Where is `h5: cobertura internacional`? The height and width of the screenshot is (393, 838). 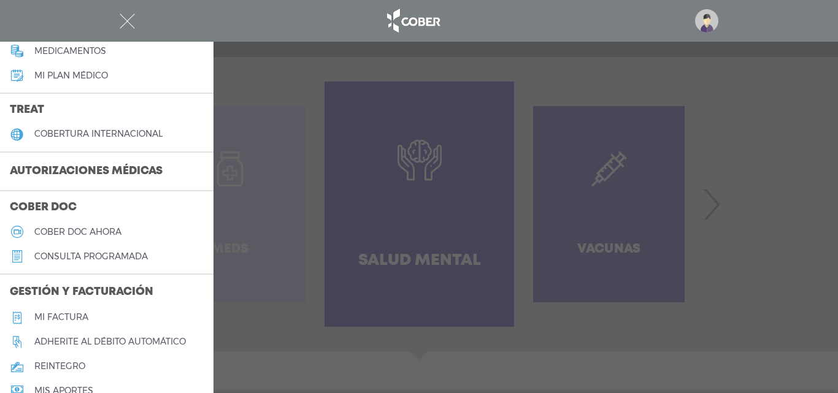
h5: cobertura internacional is located at coordinates (98, 134).